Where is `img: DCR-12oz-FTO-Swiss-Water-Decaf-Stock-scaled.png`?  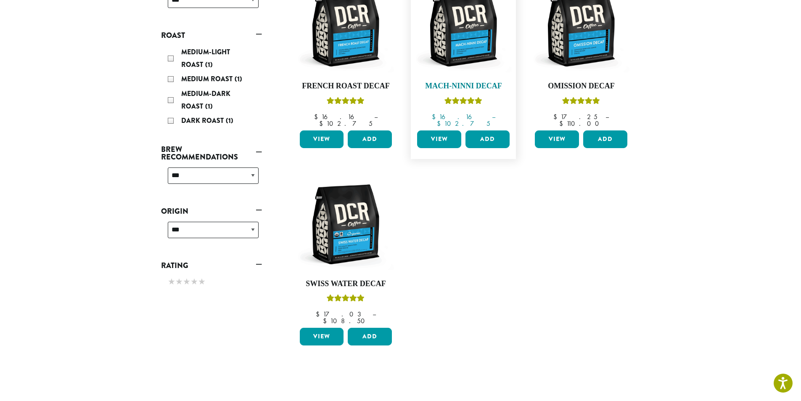
img: DCR-12oz-FTO-Swiss-Water-Decaf-Stock-scaled.png is located at coordinates (346, 224).